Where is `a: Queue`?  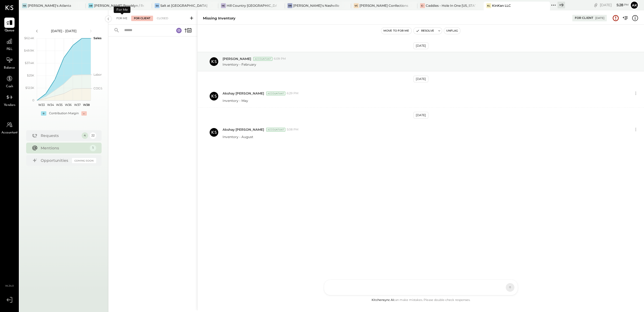
a: Queue is located at coordinates (10, 25).